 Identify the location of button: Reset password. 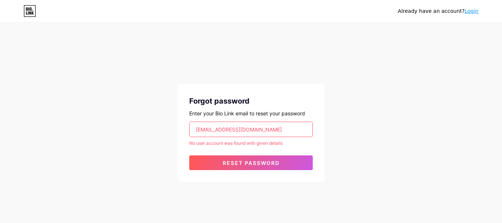
(251, 163).